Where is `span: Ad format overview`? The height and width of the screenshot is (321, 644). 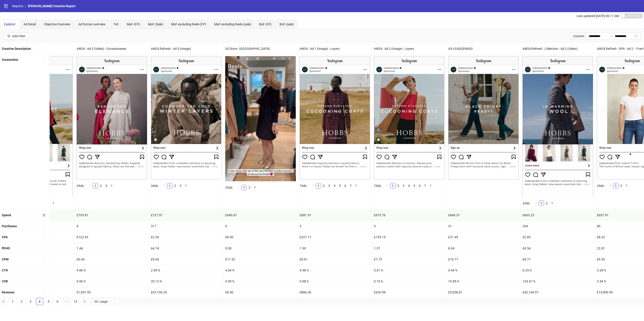
span: Ad format overview is located at coordinates (92, 24).